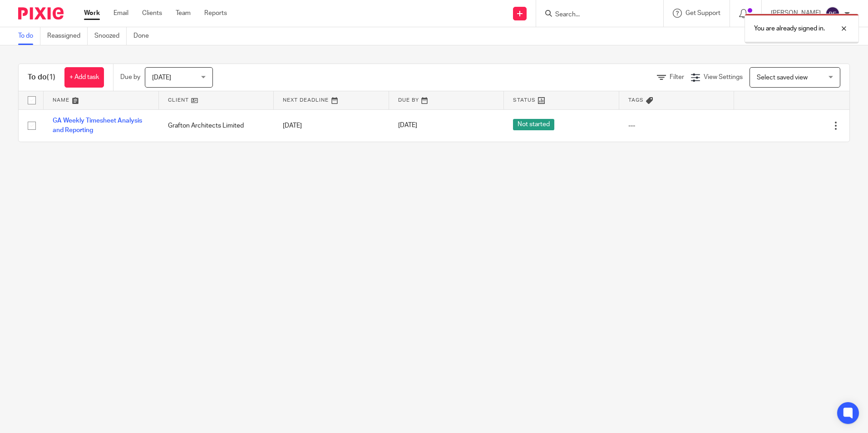 This screenshot has width=868, height=433. I want to click on span: Filter, so click(677, 77).